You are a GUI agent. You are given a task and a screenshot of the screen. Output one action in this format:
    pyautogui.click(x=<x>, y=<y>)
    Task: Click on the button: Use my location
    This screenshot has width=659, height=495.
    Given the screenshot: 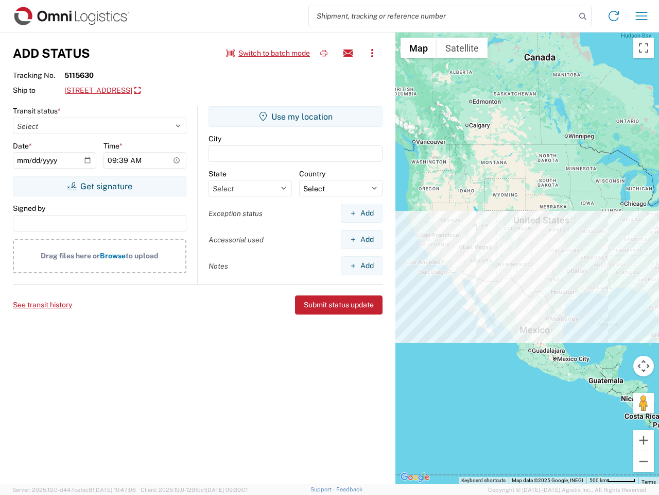 What is the action you would take?
    pyautogui.click(x=296, y=116)
    